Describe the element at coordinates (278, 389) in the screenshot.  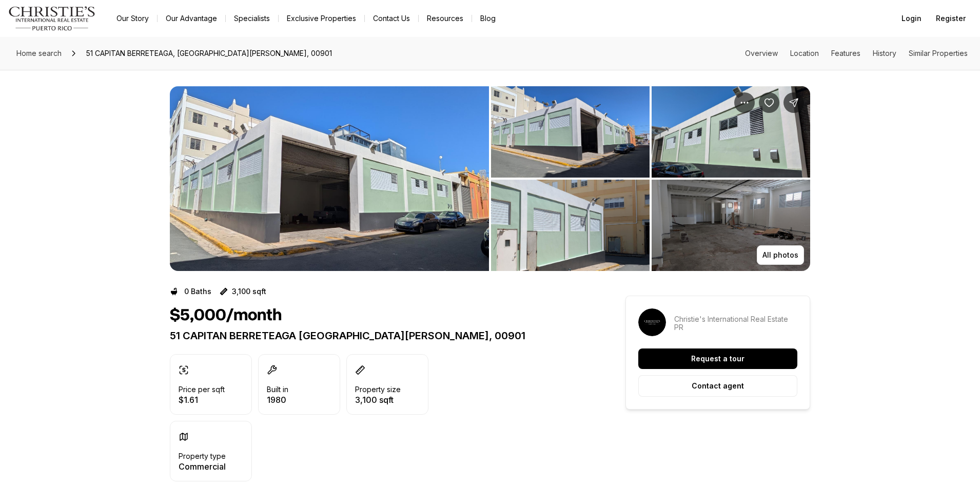
I see `p: Built in` at that location.